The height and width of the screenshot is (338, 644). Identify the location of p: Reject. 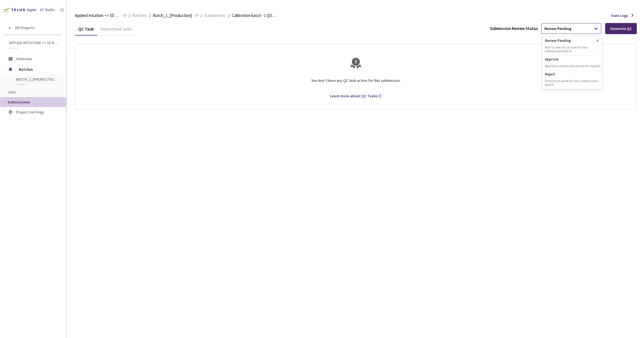
(572, 74).